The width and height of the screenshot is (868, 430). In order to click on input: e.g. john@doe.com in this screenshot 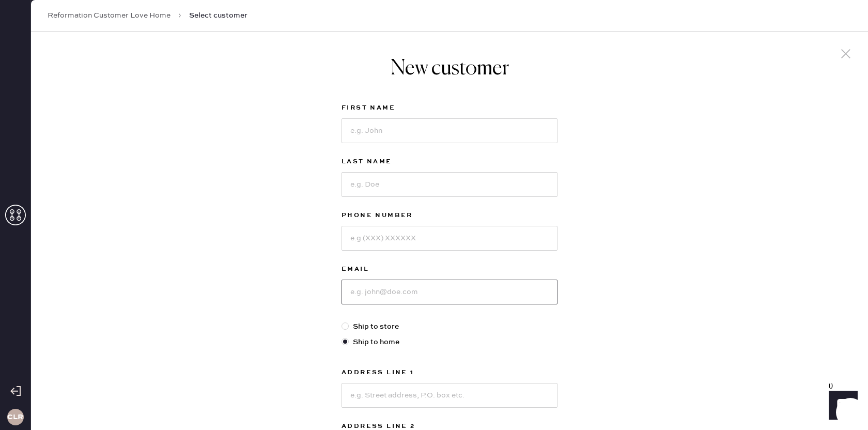, I will do `click(450, 292)`.